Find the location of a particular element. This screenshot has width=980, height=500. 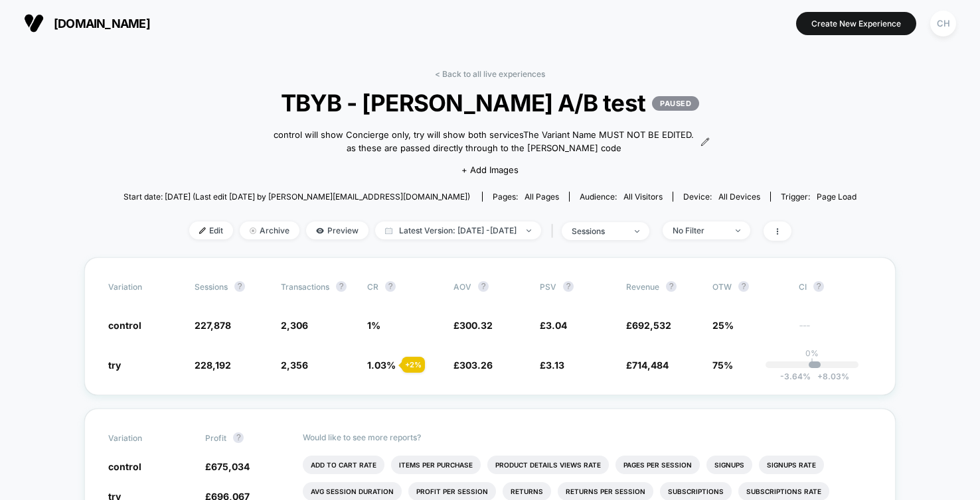

button: Create New Experience is located at coordinates (856, 23).